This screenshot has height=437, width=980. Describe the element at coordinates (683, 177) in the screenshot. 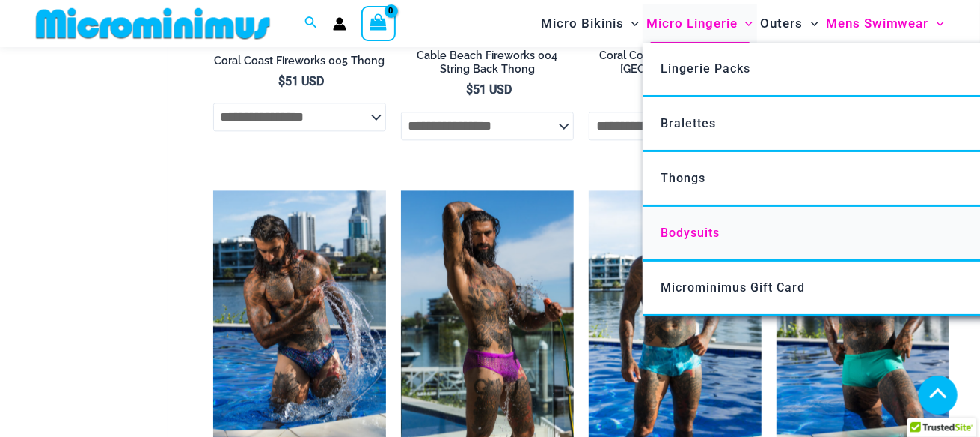

I see `span: Thongs` at that location.